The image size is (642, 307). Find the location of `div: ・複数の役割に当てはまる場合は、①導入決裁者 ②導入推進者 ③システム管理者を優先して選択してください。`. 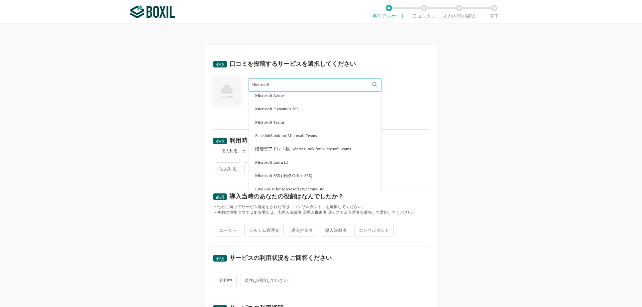

div: ・複数の役割に当てはまる場合は、①導入決裁者 ②導入推進者 ③システム管理者を優先して選択してください。 is located at coordinates (321, 213).